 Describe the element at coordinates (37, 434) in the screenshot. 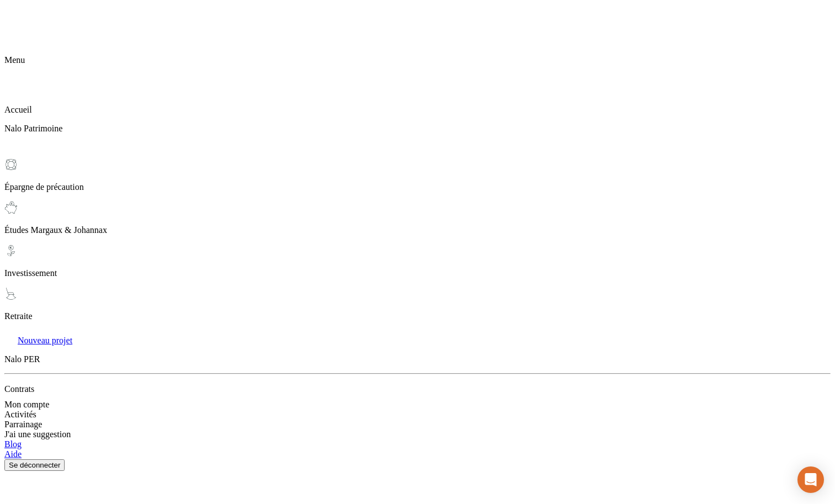

I see `span: J'ai une suggestion` at that location.